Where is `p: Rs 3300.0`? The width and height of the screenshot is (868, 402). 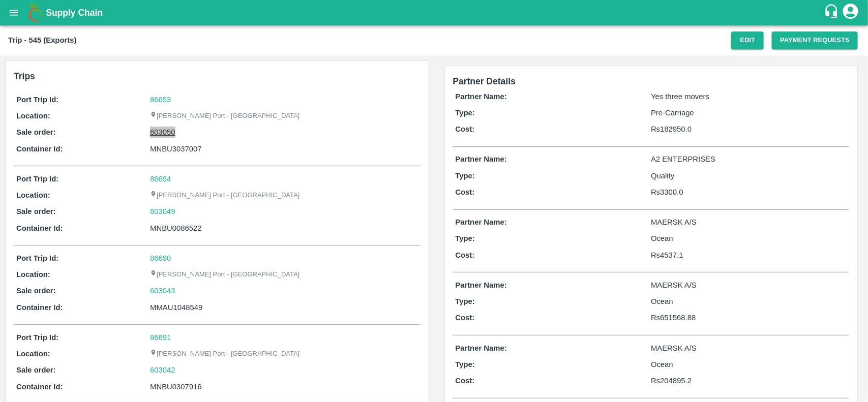
p: Rs 3300.0 is located at coordinates (748, 192).